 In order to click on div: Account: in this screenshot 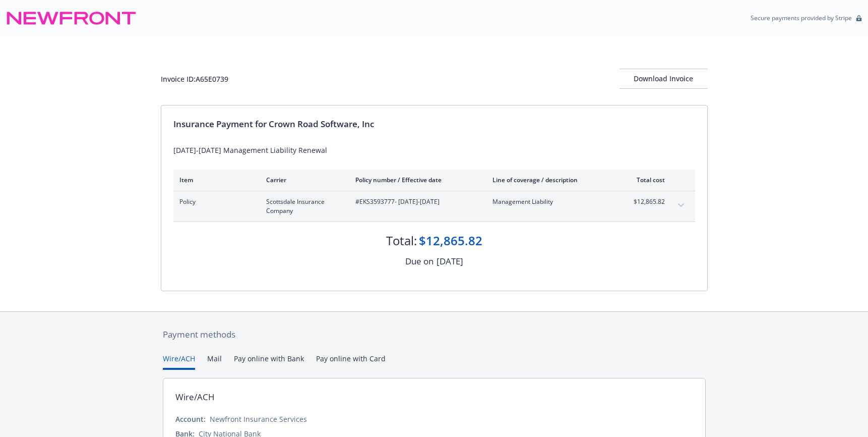, I will do `click(191, 419)`.